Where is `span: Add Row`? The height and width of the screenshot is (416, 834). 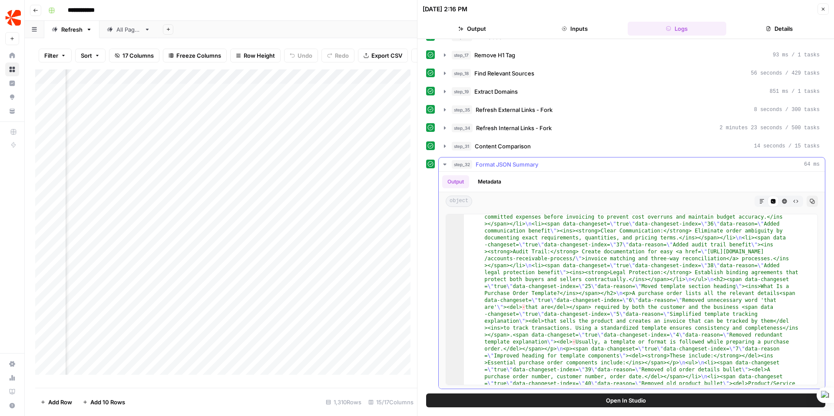
span: Add Row is located at coordinates (60, 402).